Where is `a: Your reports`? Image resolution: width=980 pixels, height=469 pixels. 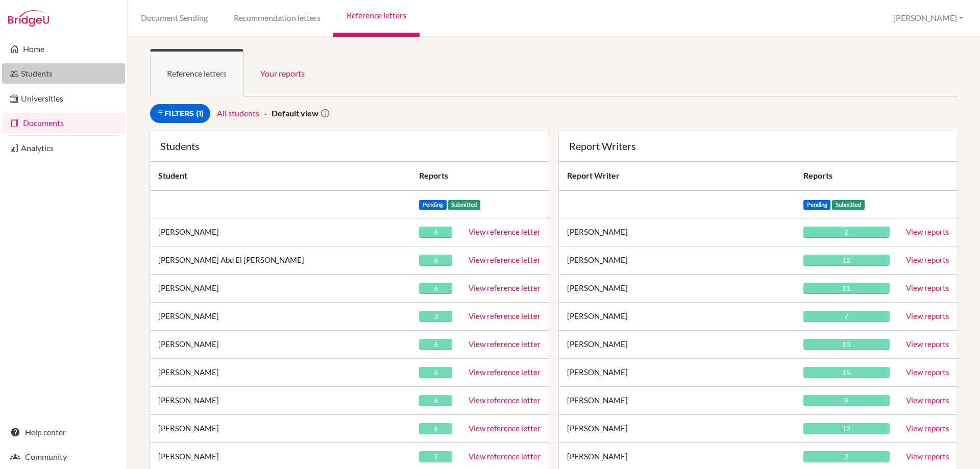 a: Your reports is located at coordinates (282, 73).